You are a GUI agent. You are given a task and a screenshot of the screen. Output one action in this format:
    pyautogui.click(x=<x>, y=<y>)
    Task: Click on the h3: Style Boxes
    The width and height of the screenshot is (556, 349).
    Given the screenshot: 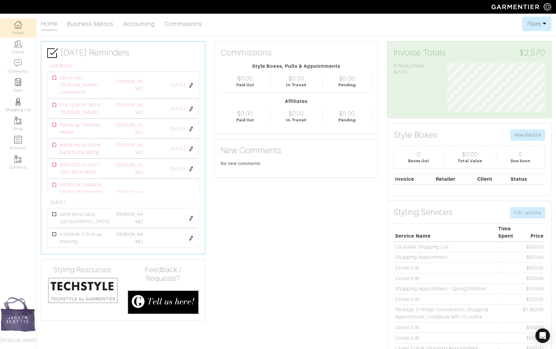 What is the action you would take?
    pyautogui.click(x=415, y=135)
    